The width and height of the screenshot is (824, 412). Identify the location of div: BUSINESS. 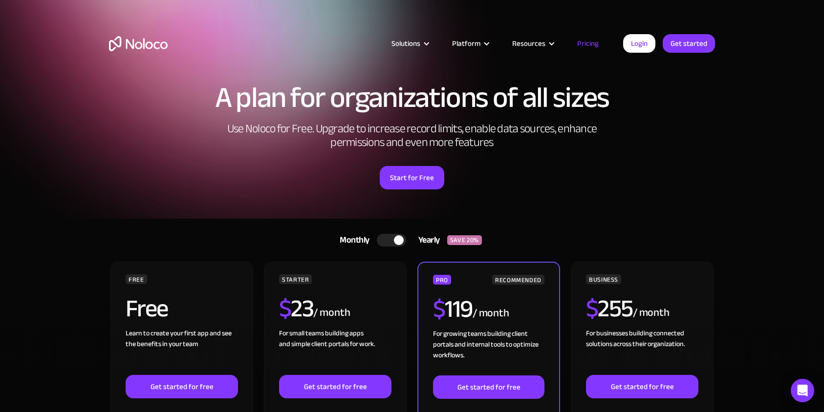
(603, 280).